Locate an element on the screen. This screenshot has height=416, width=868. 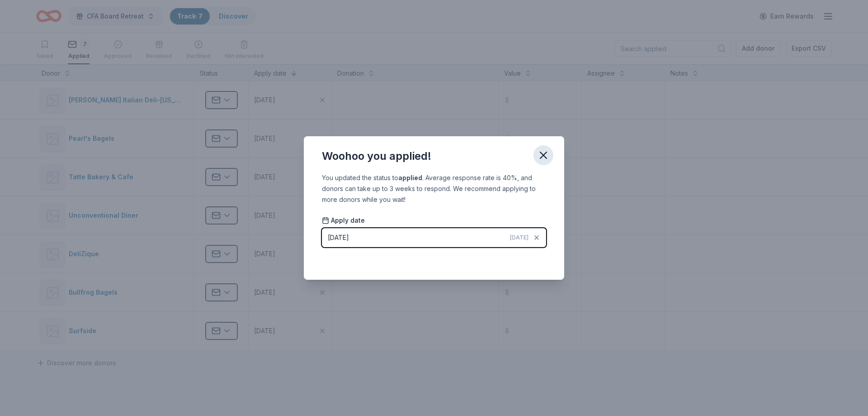
div: You updated the status to . Average response rate is 40%, and donors can take up to 3 weeks to re... is located at coordinates (434, 189).